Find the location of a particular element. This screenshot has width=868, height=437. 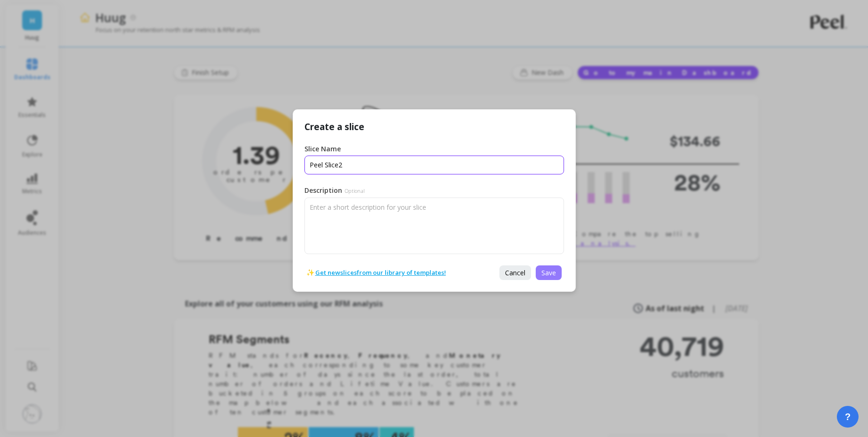

input: Untitled Slice is located at coordinates (434, 165).